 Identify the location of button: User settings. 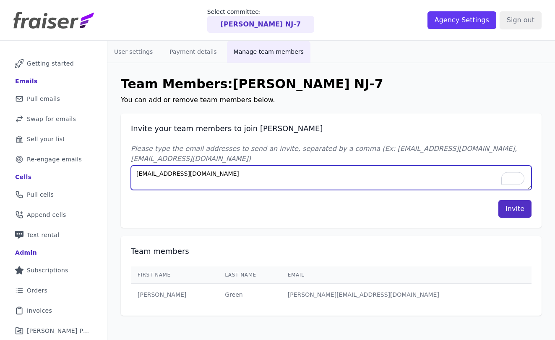
(134, 52).